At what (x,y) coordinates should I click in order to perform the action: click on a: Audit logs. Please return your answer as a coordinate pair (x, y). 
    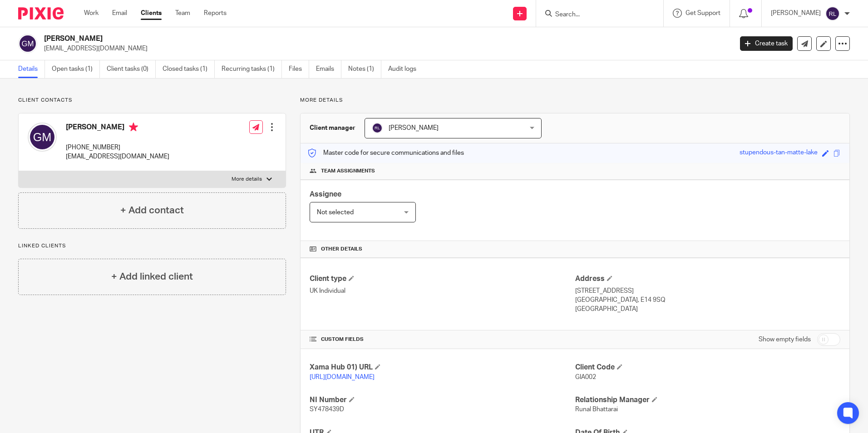
    Looking at the image, I should click on (406, 69).